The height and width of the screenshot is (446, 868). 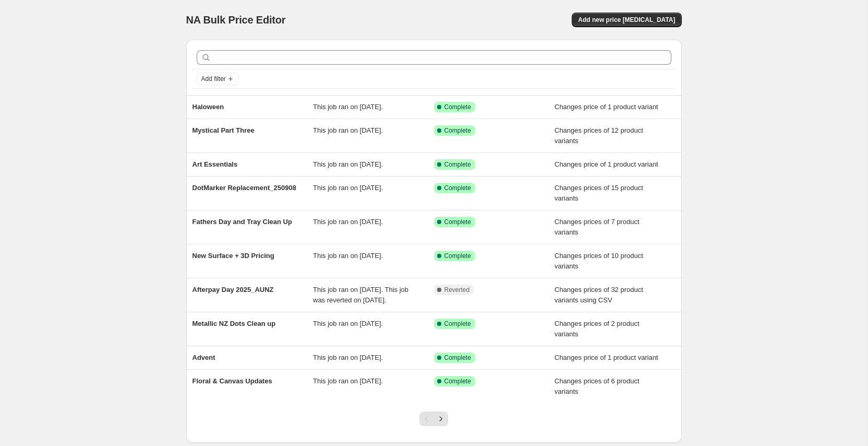 What do you see at coordinates (233, 255) in the screenshot?
I see `span: New Surface + 3D Pricing` at bounding box center [233, 255].